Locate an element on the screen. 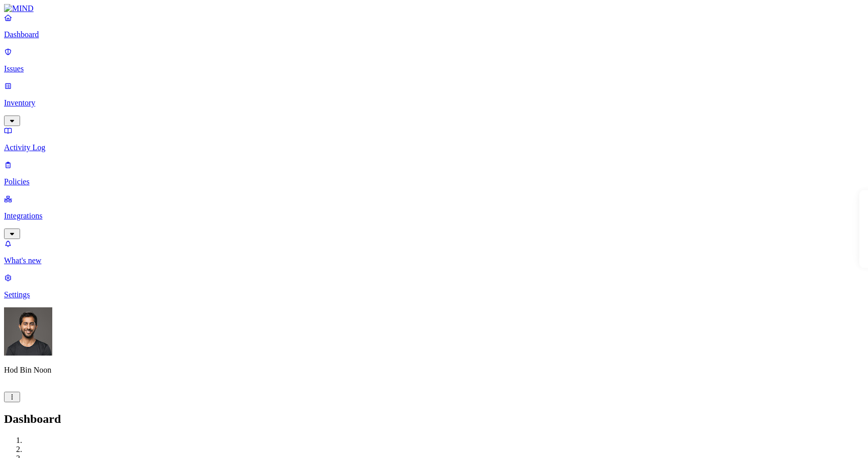 Image resolution: width=868 pixels, height=458 pixels. p: Inventory is located at coordinates (434, 103).